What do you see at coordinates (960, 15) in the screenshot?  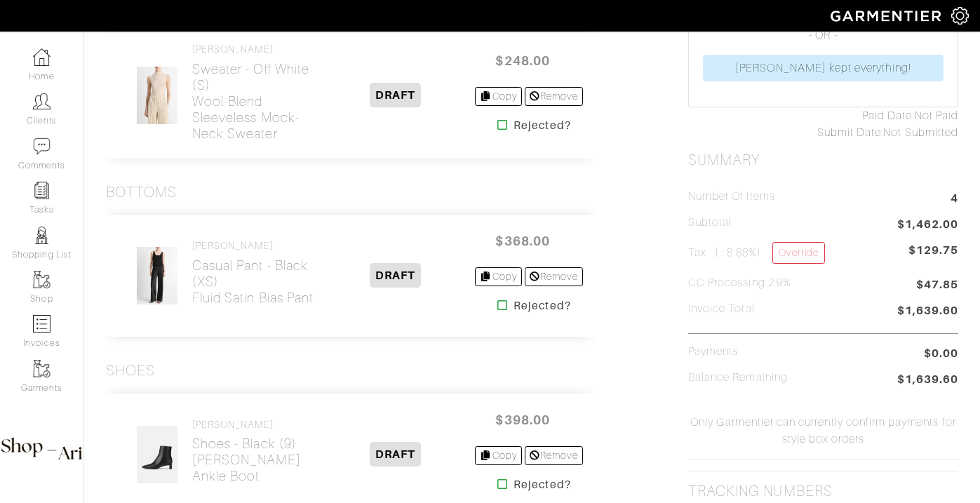 I see `img: gear-icon-white-bd11855cb880d31180b6d7d6211b90ccbf57a29d726f0c71d8c61bd08dd39cc2.png` at bounding box center [960, 15].